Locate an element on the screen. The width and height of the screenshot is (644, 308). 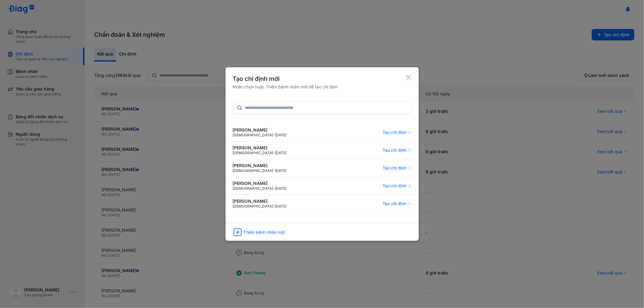
div: Thêm bệnh nhân mới is located at coordinates (264, 232).